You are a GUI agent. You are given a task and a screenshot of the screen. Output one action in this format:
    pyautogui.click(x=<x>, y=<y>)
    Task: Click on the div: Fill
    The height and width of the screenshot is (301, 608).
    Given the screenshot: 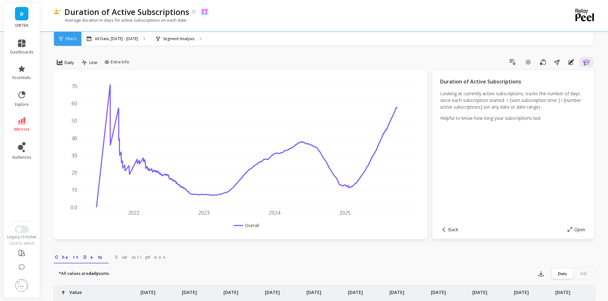 What is the action you would take?
    pyautogui.click(x=583, y=274)
    